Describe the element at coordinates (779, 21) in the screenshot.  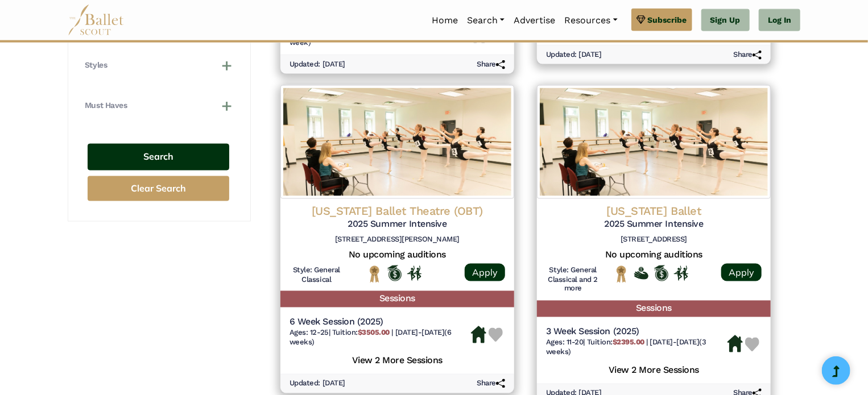
I see `a: Log In` at that location.